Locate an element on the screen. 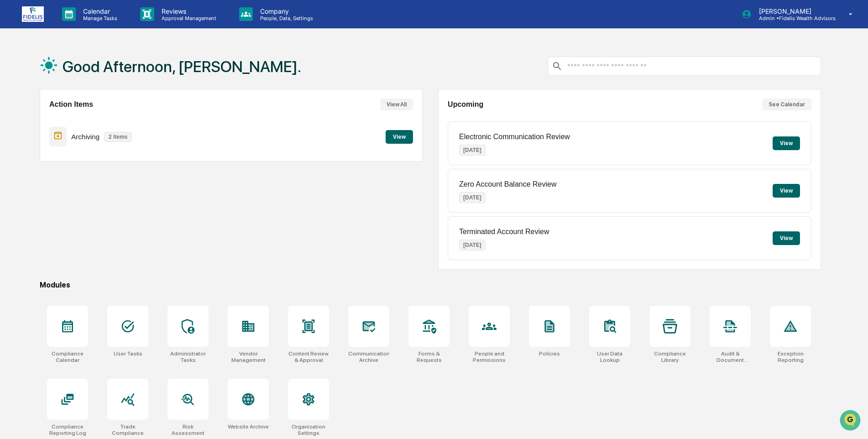 The image size is (868, 439). p: Approval Management is located at coordinates (187, 18).